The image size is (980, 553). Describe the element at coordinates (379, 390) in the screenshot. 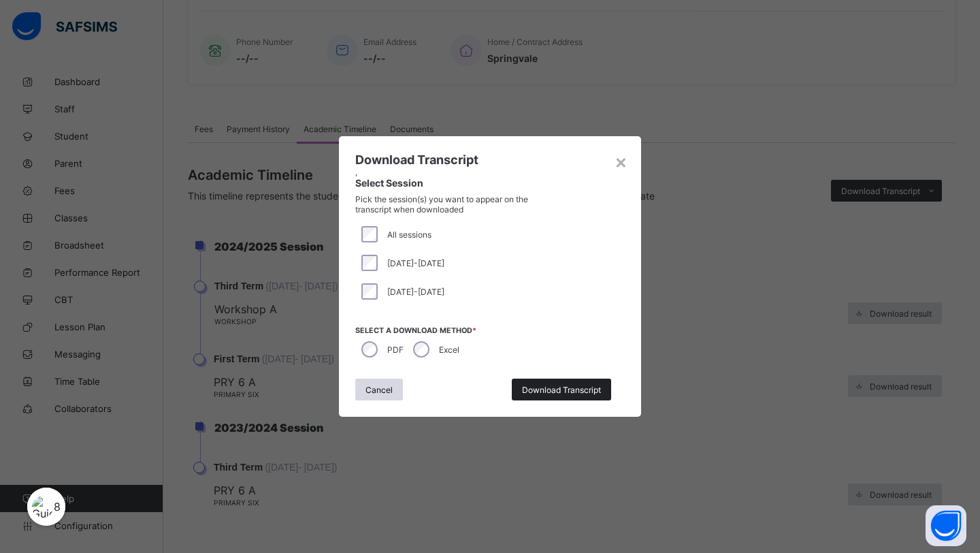

I see `span: Cancel` at that location.